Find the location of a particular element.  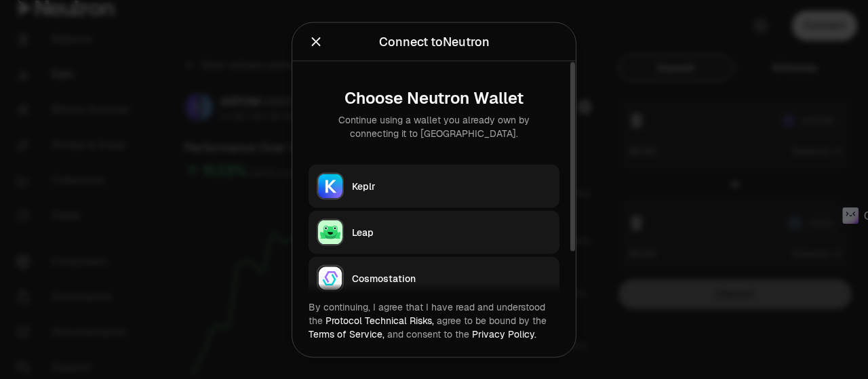

div: Choose Neutron Wallet is located at coordinates (434, 98).